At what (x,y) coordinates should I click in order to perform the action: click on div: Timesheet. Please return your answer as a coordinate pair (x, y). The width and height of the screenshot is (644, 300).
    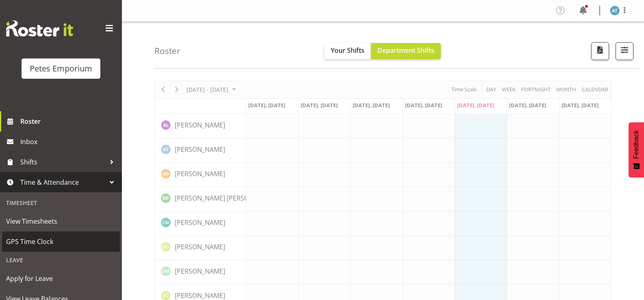
    Looking at the image, I should click on (61, 203).